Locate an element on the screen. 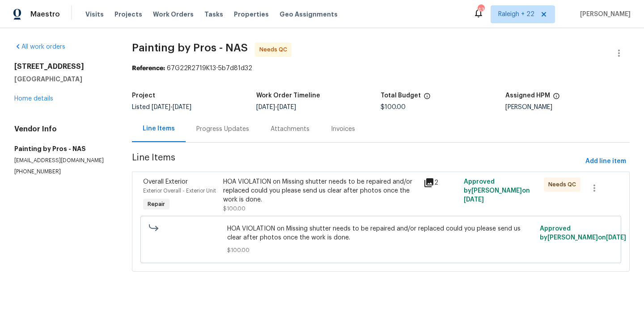 The image size is (644, 319). h5: Project is located at coordinates (143, 96).